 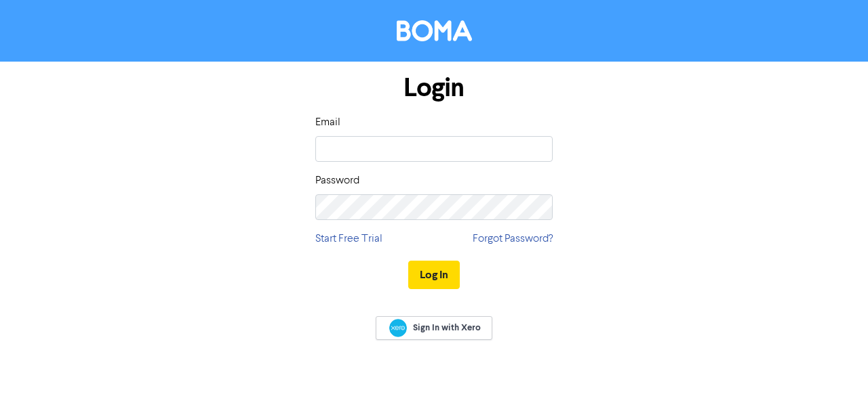 What do you see at coordinates (434, 88) in the screenshot?
I see `h1: Login` at bounding box center [434, 88].